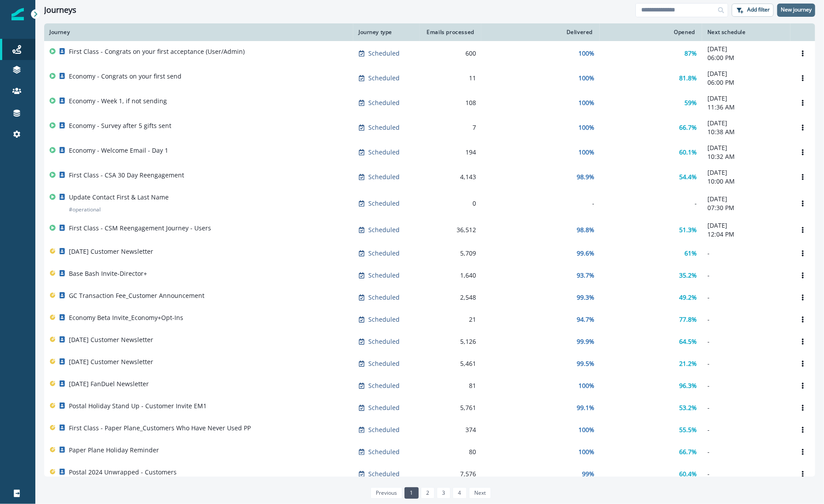  Describe the element at coordinates (688, 363) in the screenshot. I see `p: 21.2%` at that location.